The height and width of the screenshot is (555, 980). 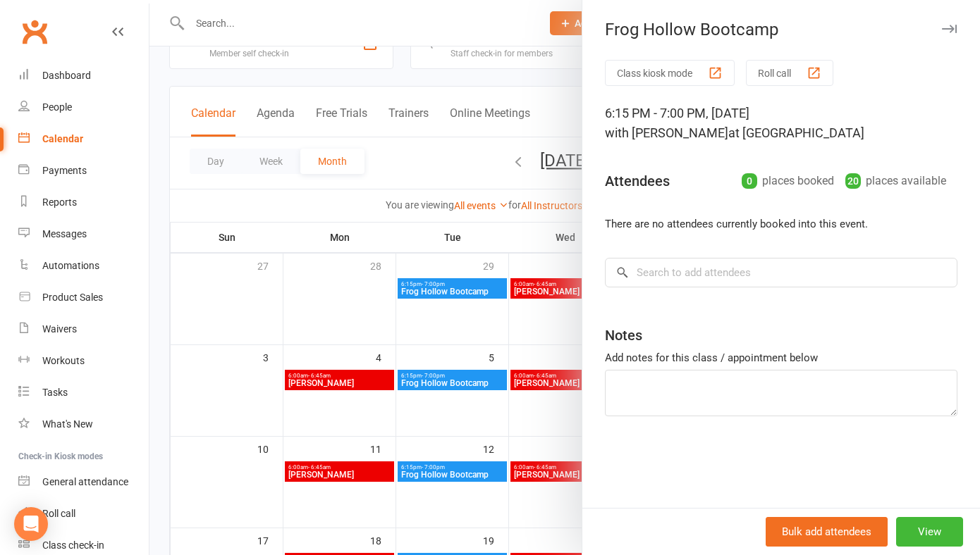 I want to click on a: Automations, so click(x=83, y=265).